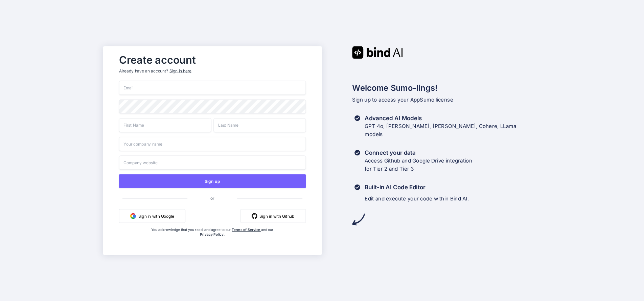  Describe the element at coordinates (212, 181) in the screenshot. I see `button: Sign up` at that location.